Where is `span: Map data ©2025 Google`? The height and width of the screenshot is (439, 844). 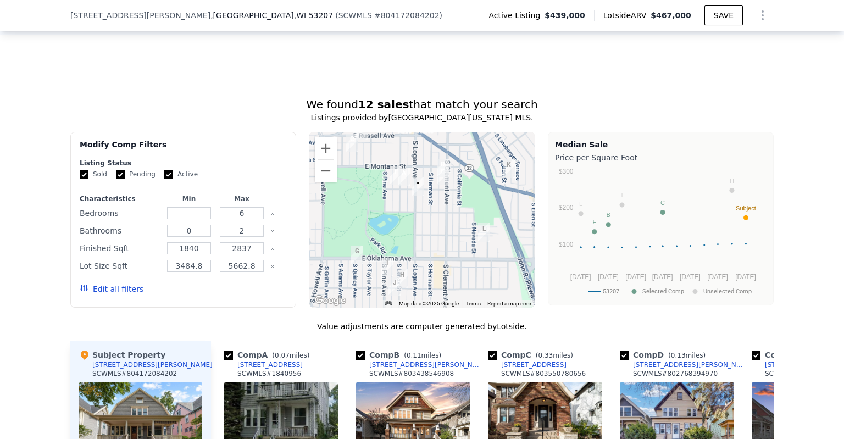
span: Map data ©2025 Google is located at coordinates (429, 303).